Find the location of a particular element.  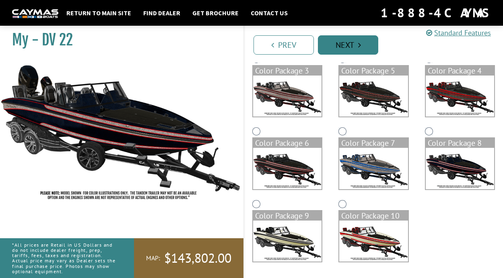

img: color_package_369.png is located at coordinates (460, 169).